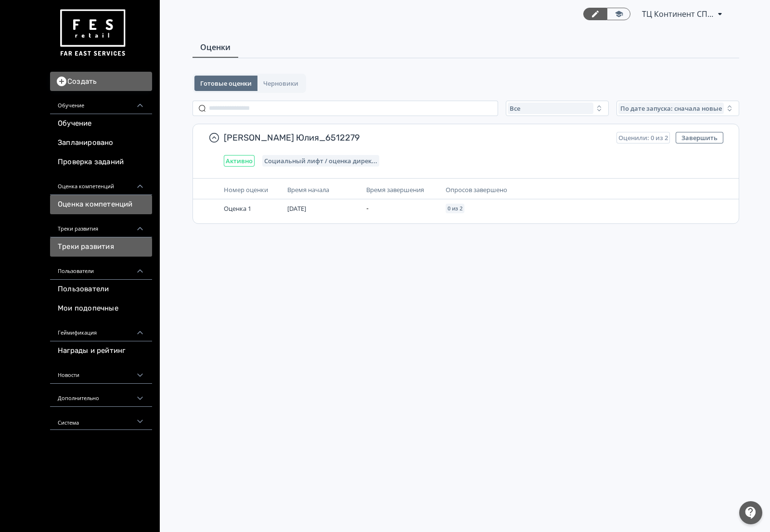 This screenshot has width=770, height=532. I want to click on div: Обучение, so click(101, 102).